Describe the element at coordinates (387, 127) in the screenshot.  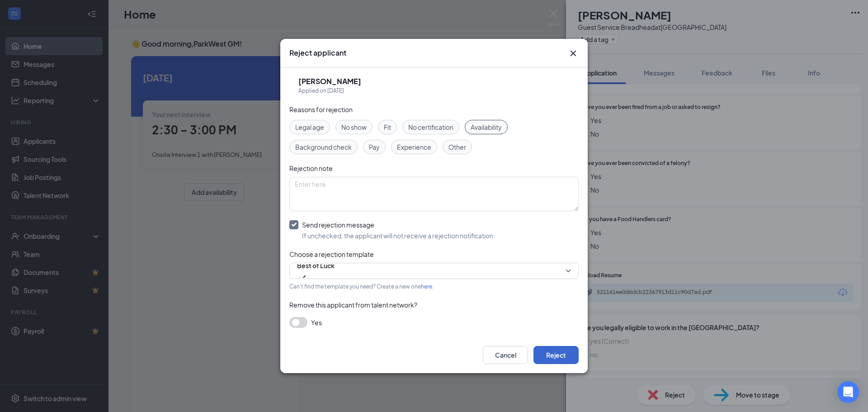
I see `span: Fit` at that location.